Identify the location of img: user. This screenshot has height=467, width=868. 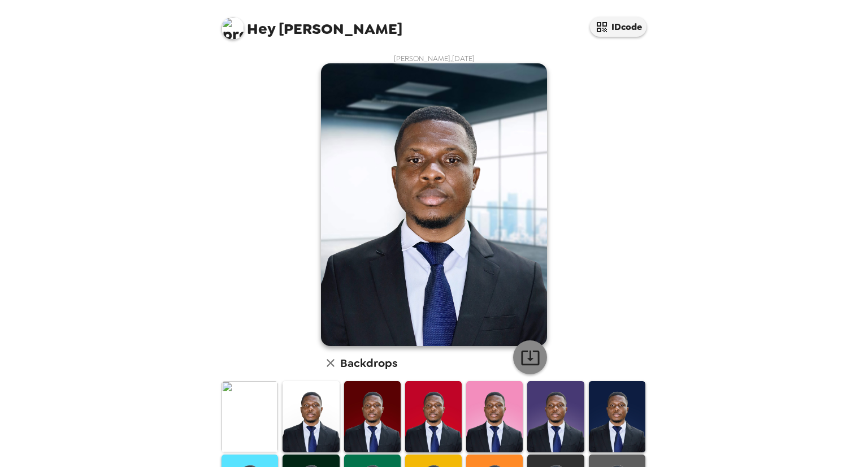
(434, 205).